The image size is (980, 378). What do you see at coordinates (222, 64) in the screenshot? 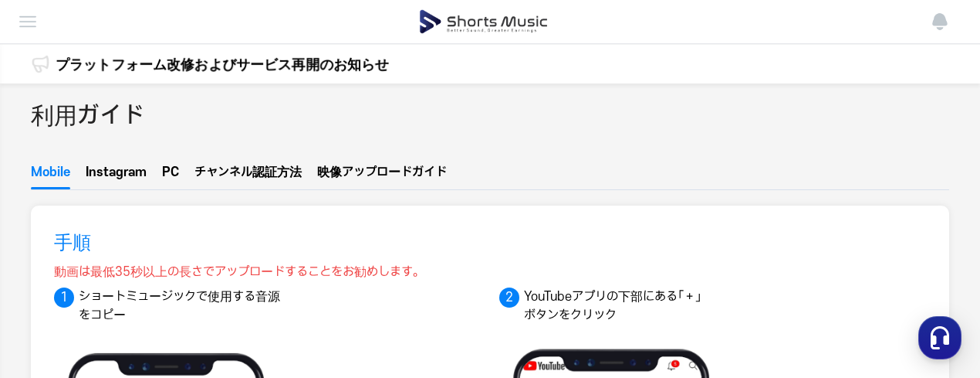
I see `a: プラットフォーム改修およびサービス再開のお知らせ` at bounding box center [222, 64].